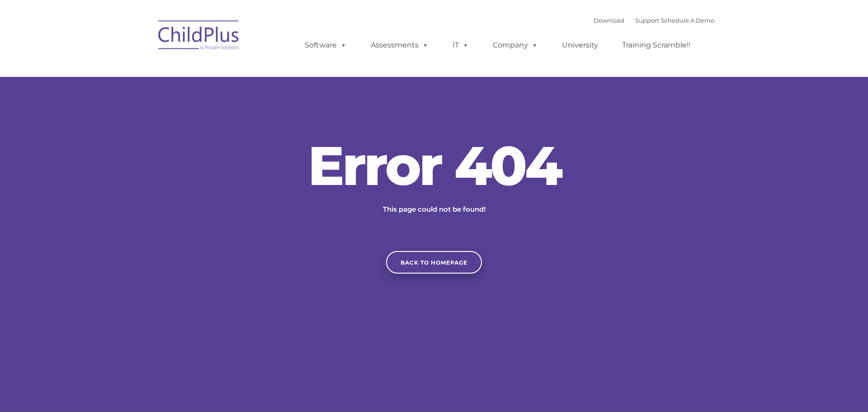 The height and width of the screenshot is (412, 868). I want to click on img: ChildPlus by Procare Solutions, so click(199, 37).